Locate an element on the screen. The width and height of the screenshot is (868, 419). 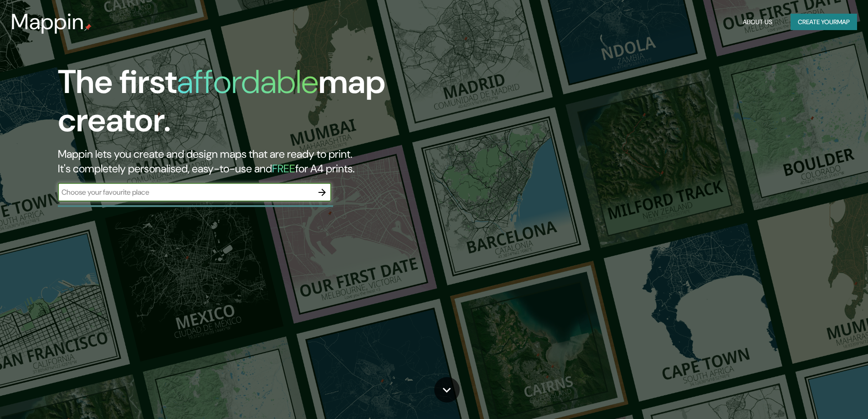
h2: Mappin lets you create and design maps that are ready to print. It's completely personalised, eas... is located at coordinates (275, 161).